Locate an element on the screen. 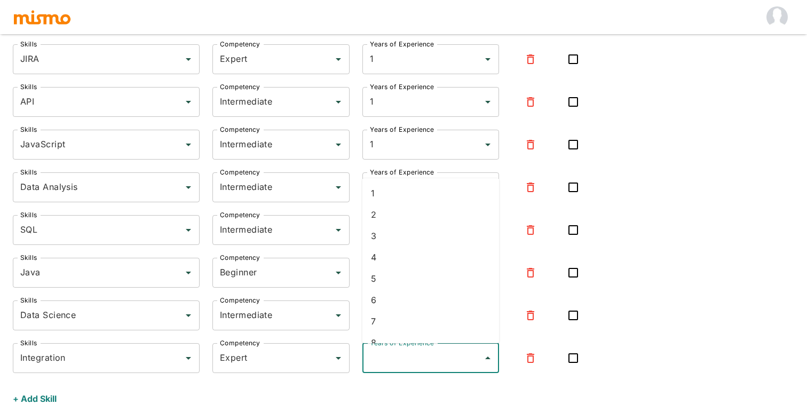  li: 6 is located at coordinates (431, 300).